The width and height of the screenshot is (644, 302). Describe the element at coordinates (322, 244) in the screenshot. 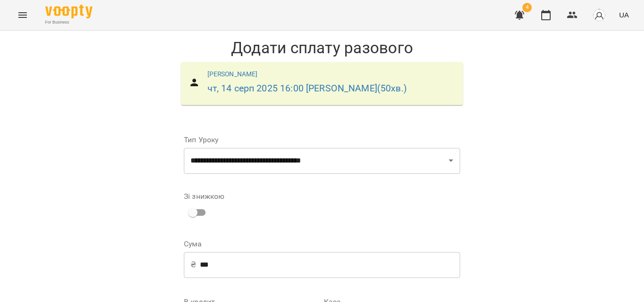

I see `label: Сума` at that location.